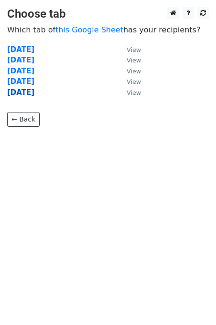  What do you see at coordinates (23, 119) in the screenshot?
I see `a: ← Back` at bounding box center [23, 119].